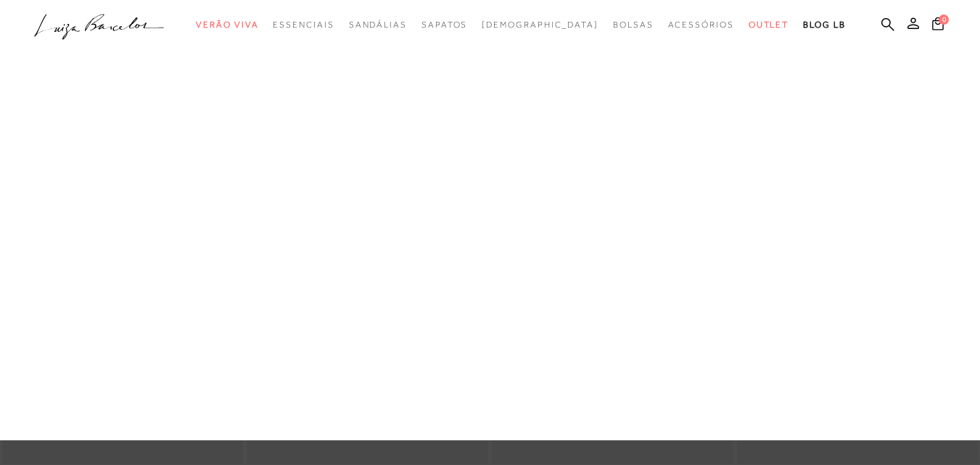 This screenshot has width=980, height=465. I want to click on span: Essenciais, so click(304, 25).